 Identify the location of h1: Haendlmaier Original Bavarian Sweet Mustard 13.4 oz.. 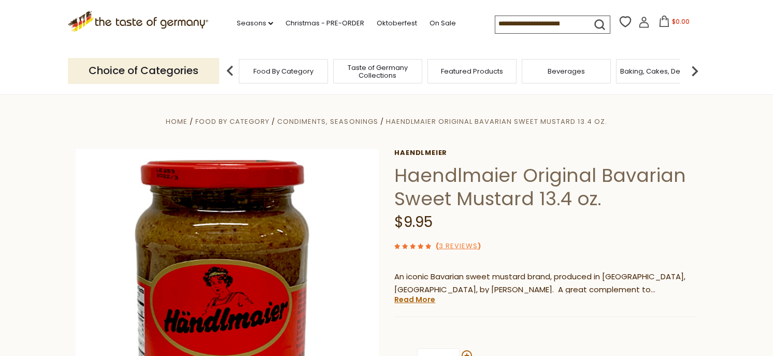
(545, 187).